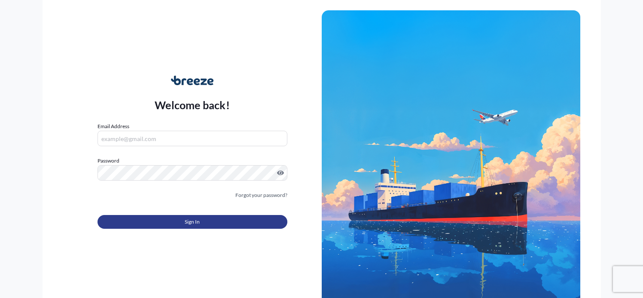  I want to click on span: Sign In, so click(192, 222).